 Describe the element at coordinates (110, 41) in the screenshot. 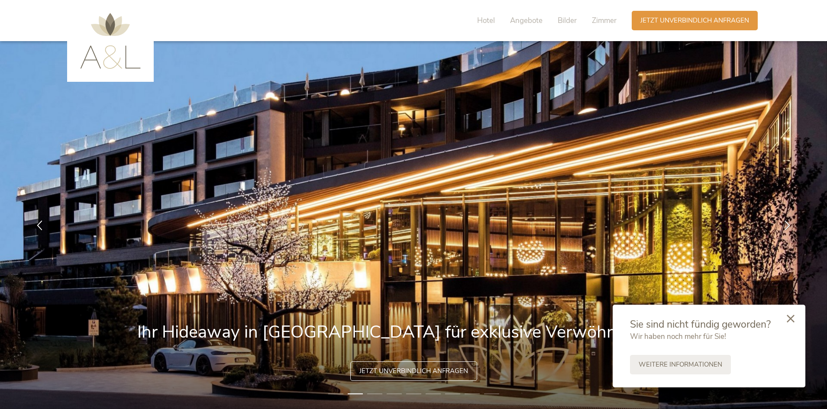

I see `img: AMONTI & LUNARIS Wellnessresort` at that location.